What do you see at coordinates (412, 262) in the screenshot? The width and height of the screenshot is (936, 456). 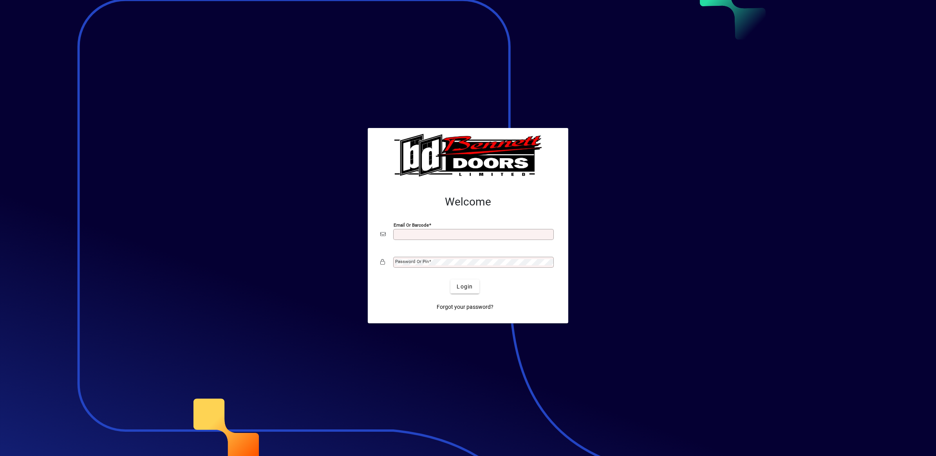 I see `mat-label: Password or Pin` at bounding box center [412, 262].